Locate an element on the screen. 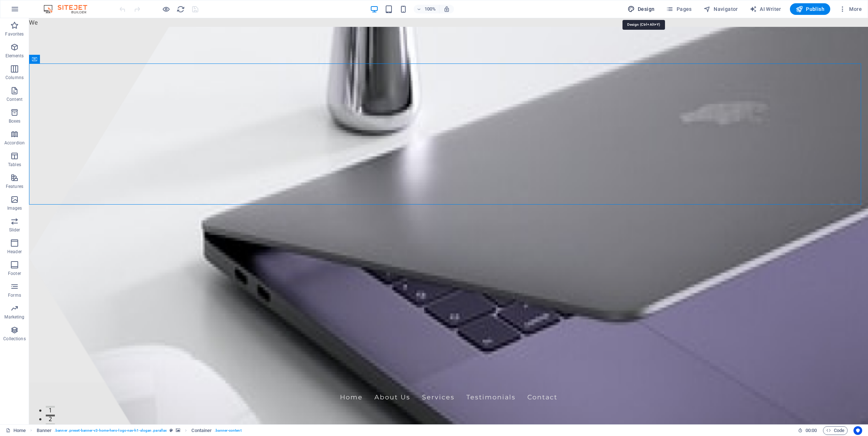 Image resolution: width=868 pixels, height=436 pixels. button: AI Writer is located at coordinates (765, 9).